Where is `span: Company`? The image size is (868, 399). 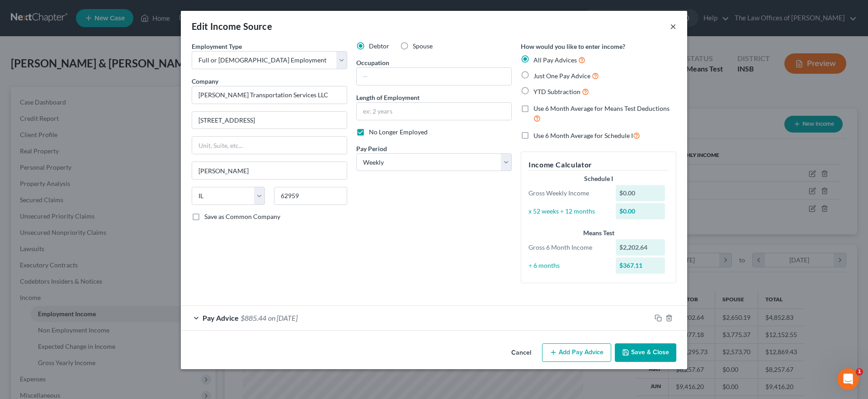 span: Company is located at coordinates (205, 81).